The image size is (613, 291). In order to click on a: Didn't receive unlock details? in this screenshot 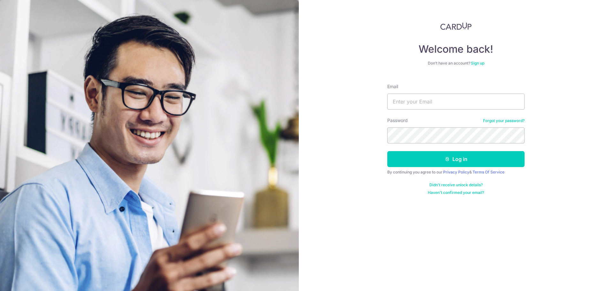, I will do `click(456, 185)`.